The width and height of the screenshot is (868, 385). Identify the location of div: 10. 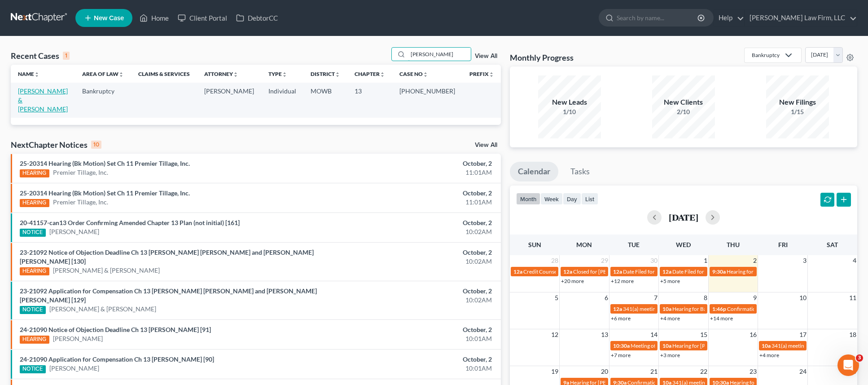
(96, 144).